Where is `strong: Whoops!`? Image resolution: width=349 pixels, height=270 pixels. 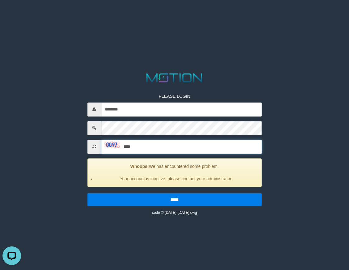 strong: Whoops! is located at coordinates (140, 166).